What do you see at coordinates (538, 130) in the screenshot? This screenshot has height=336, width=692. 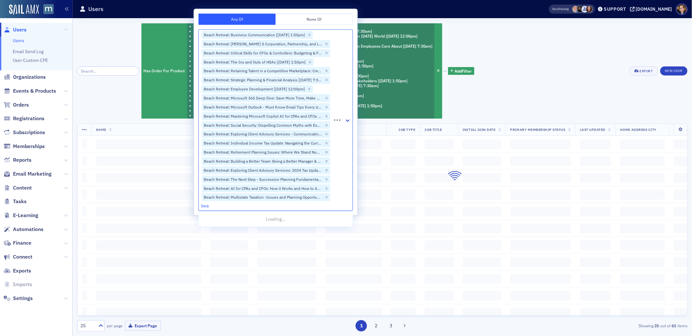 I see `span: Primary Membership Status` at bounding box center [538, 130].